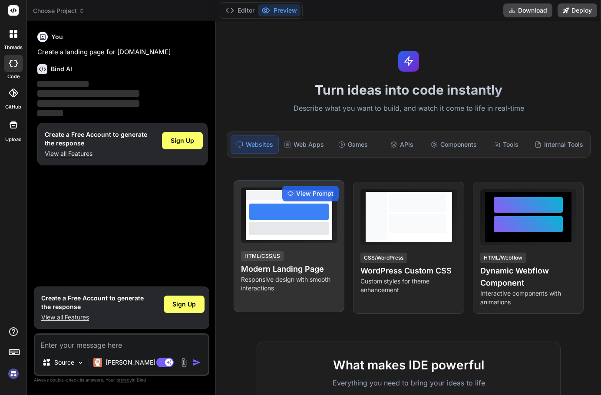 The height and width of the screenshot is (395, 601). What do you see at coordinates (528, 277) in the screenshot?
I see `h4: Dynamic Webflow Component` at bounding box center [528, 277].